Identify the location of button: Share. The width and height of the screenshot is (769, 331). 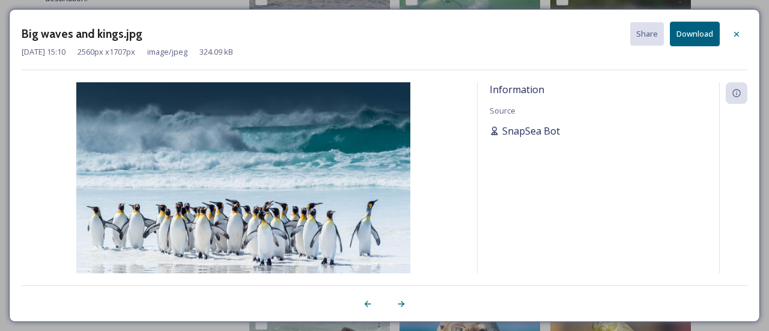
(647, 34).